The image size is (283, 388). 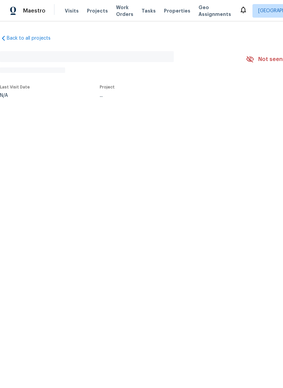 I want to click on span: Projects, so click(x=97, y=11).